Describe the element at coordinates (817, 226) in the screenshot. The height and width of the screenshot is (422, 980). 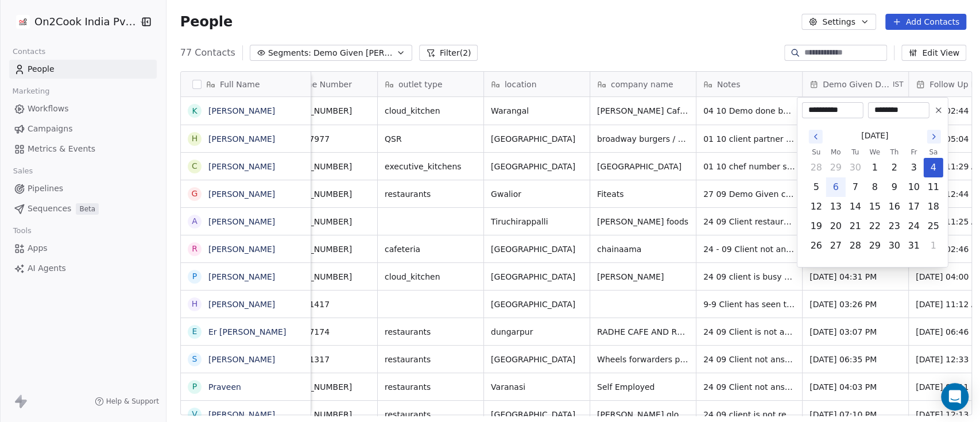
I see `button: Sunday, October 19th, 2025` at that location.